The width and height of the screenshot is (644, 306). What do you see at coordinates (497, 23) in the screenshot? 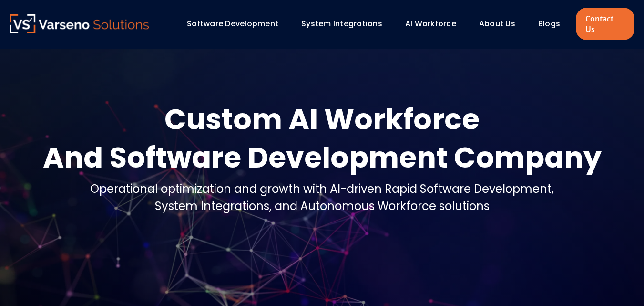
I see `a: About Us` at bounding box center [497, 23].